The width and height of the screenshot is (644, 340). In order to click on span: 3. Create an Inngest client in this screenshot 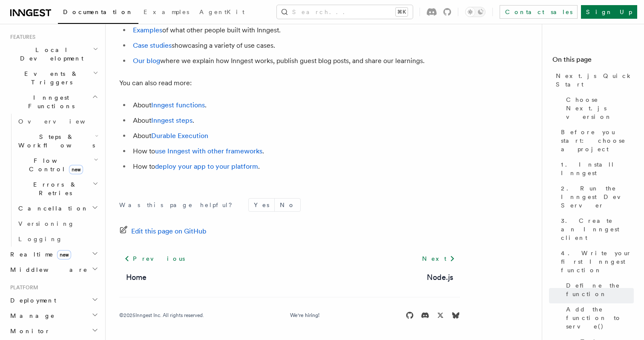, I will do `click(597, 229)`.